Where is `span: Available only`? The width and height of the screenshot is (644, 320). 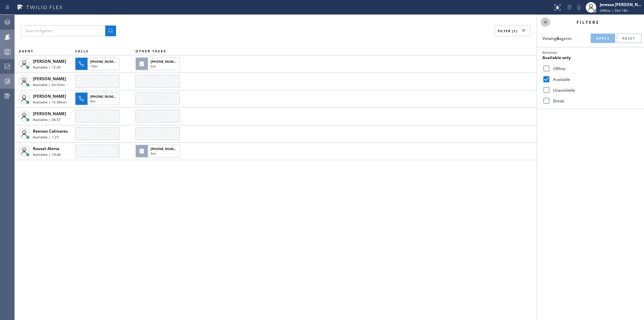
span: Available only is located at coordinates (557, 57).